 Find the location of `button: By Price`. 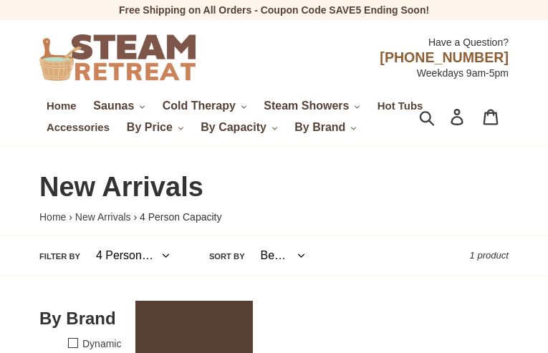

button: By Price is located at coordinates (156, 128).